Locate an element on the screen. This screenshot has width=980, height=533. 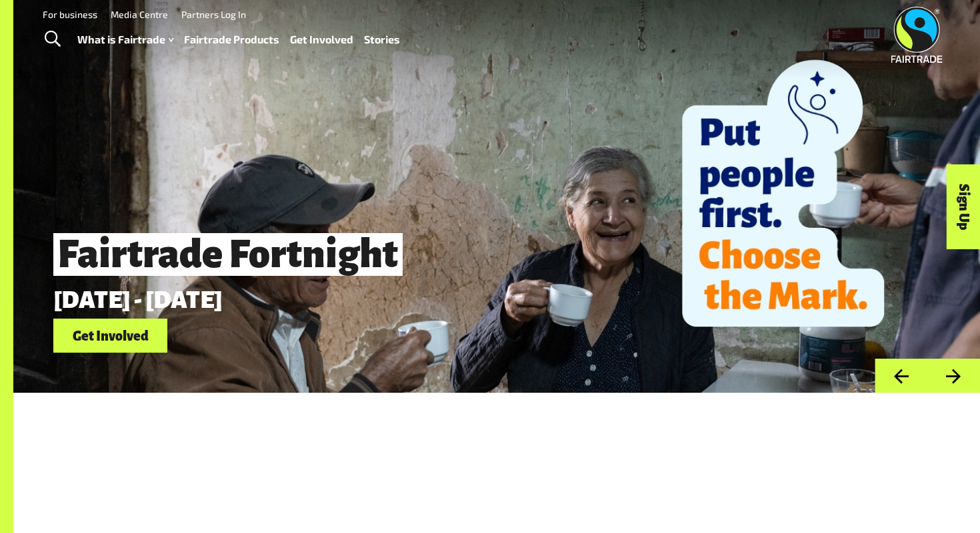
button: Next is located at coordinates (953, 375).